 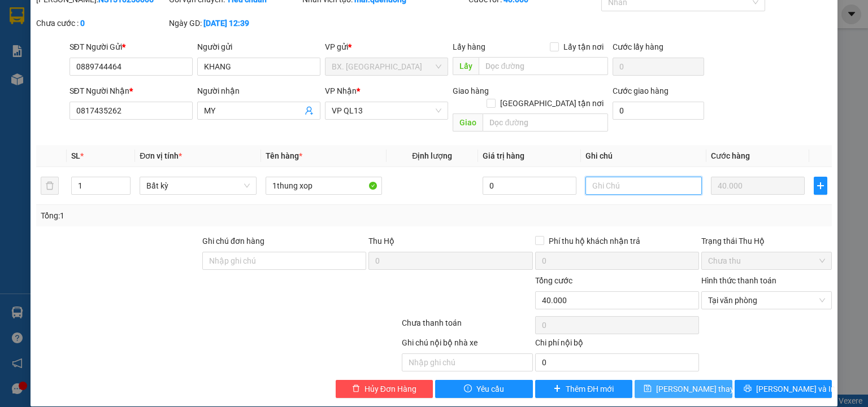 What do you see at coordinates (467, 326) in the screenshot?
I see `div: Chưa thanh toán` at bounding box center [467, 326].